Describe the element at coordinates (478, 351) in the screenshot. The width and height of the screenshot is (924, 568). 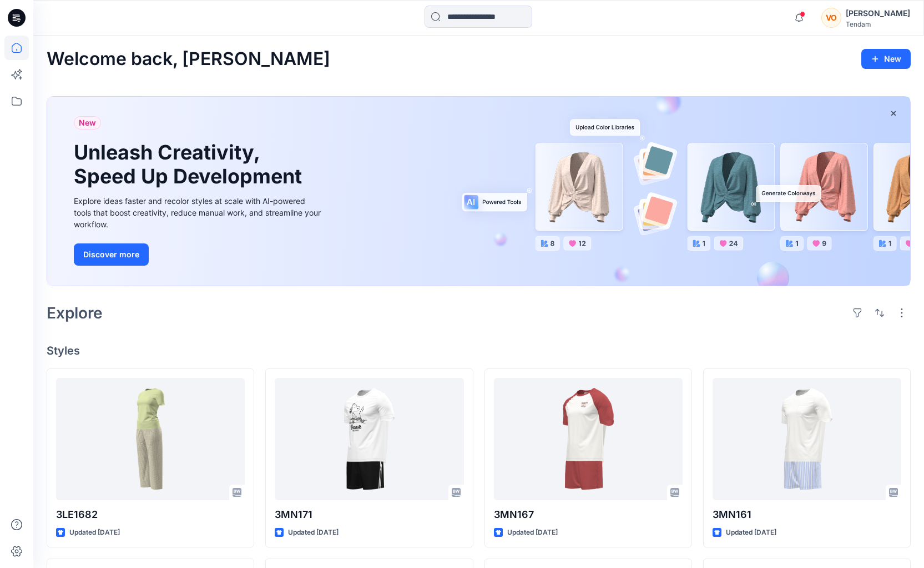
I see `h4: Styles` at that location.